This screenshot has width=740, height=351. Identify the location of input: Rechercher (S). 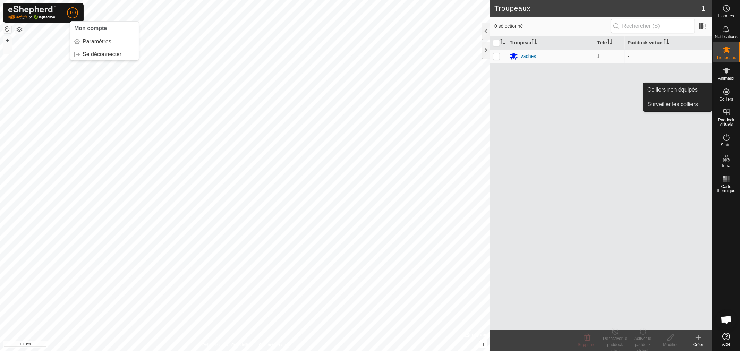
(653, 26).